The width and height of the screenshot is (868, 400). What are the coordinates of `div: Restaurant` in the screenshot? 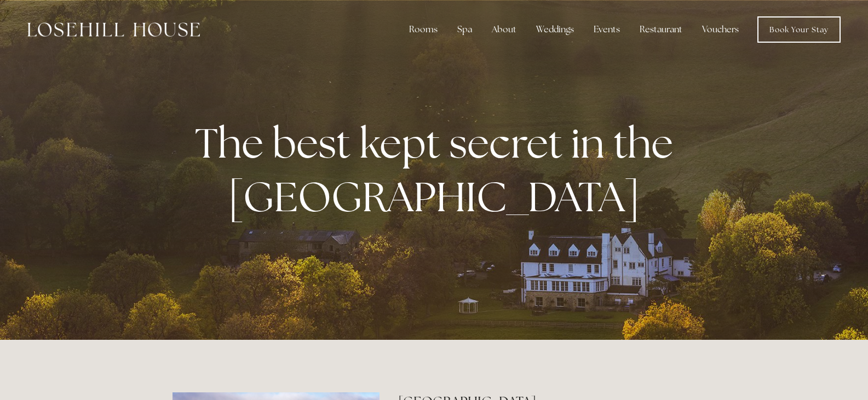 It's located at (661, 30).